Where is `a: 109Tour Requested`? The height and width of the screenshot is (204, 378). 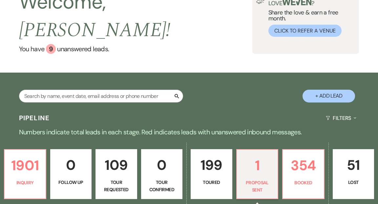 a: 109Tour Requested is located at coordinates (116, 174).